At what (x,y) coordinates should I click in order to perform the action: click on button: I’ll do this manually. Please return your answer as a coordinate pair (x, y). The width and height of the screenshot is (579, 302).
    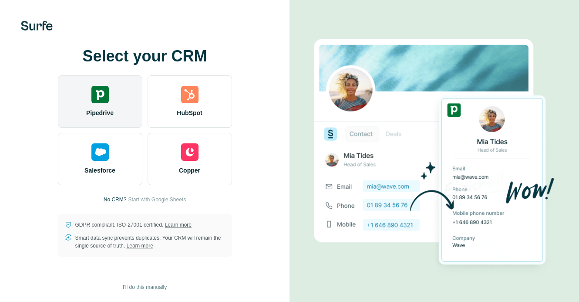
    Looking at the image, I should click on (144, 287).